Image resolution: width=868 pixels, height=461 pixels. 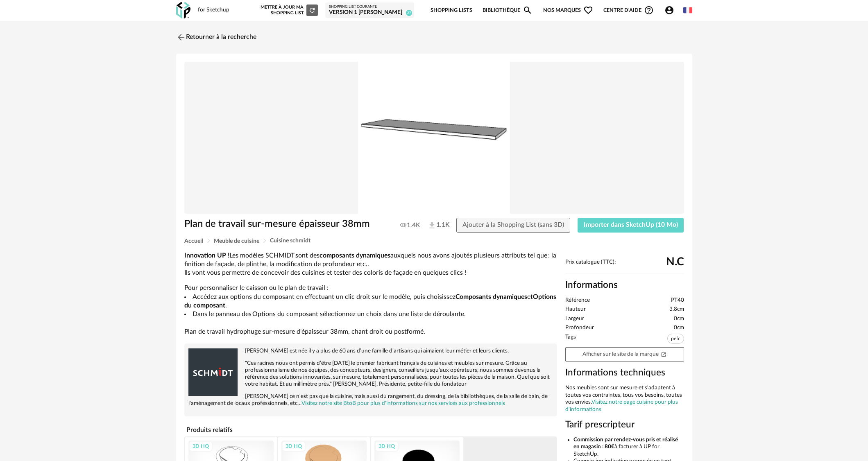 I want to click on span: 1.1K, so click(x=434, y=225).